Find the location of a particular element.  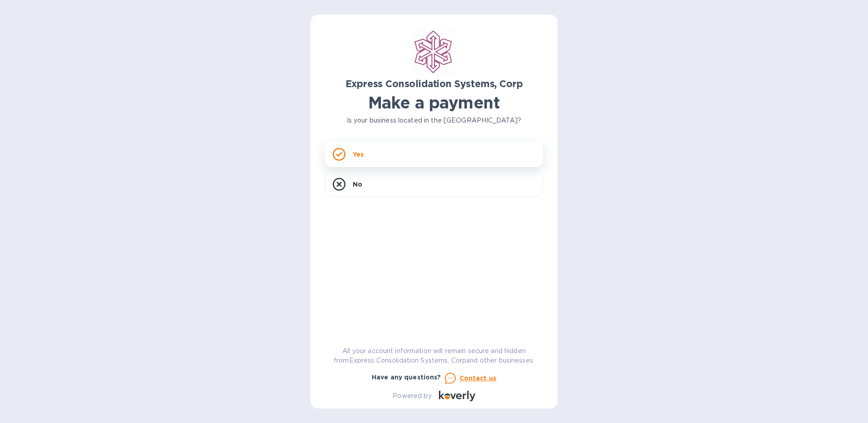

p: Powered by is located at coordinates (412, 396).